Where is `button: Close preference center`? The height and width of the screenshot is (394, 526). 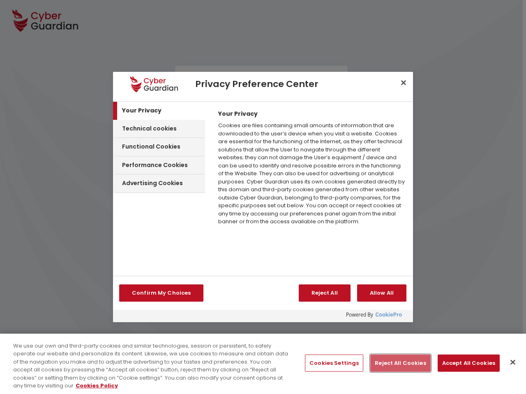
button: Close preference center is located at coordinates (403, 83).